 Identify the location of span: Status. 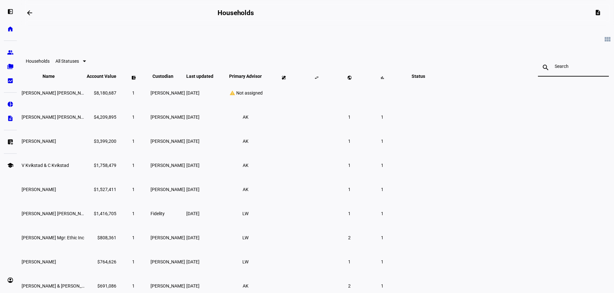
(418, 76).